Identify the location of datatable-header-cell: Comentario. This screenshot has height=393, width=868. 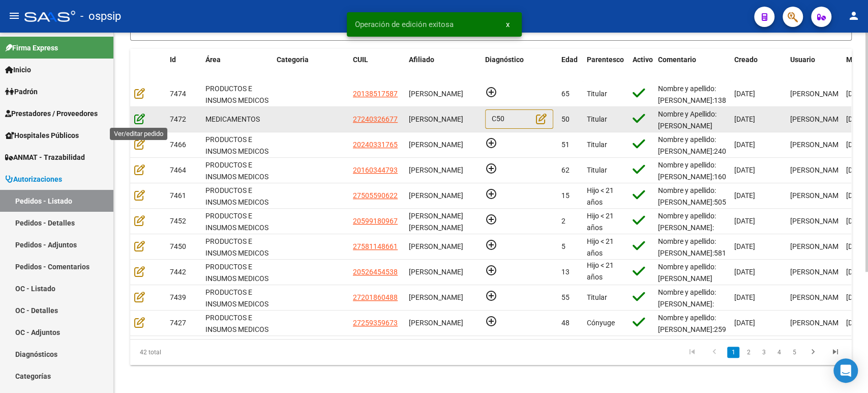
(692, 66).